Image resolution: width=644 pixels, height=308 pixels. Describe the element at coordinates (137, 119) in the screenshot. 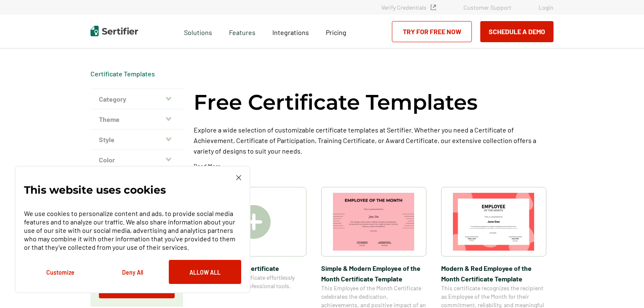

I see `button: Theme` at that location.